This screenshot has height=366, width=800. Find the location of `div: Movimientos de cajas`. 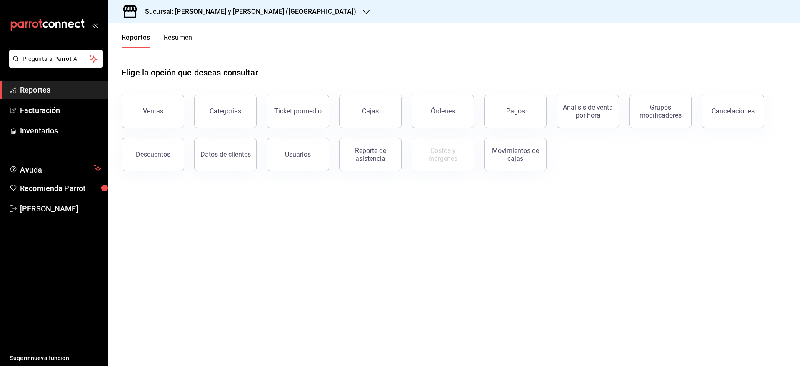

div: Movimientos de cajas is located at coordinates (515, 154).